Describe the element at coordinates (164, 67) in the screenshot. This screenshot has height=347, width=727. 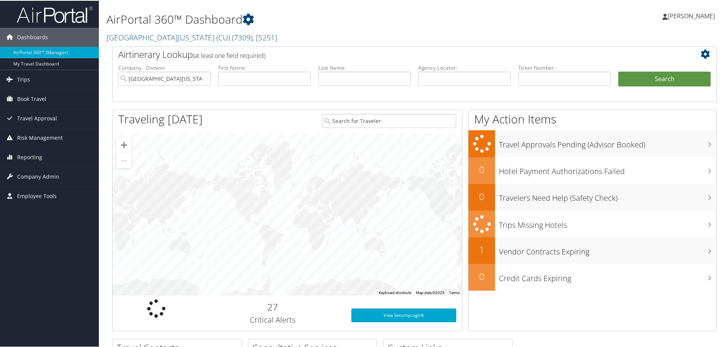
I see `label: Company - Division:` at that location.